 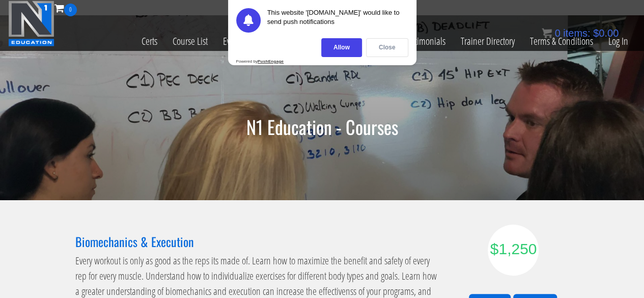 What do you see at coordinates (561, 41) in the screenshot?
I see `a: Terms & Conditions` at bounding box center [561, 41].